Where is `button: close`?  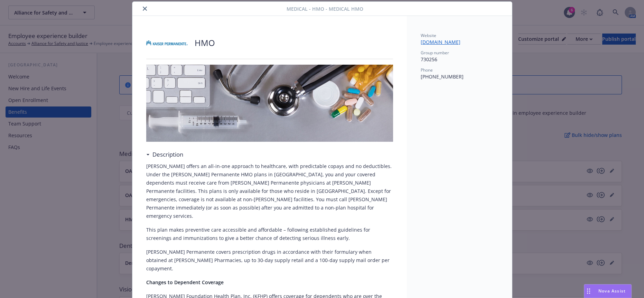 button: close is located at coordinates (145, 9).